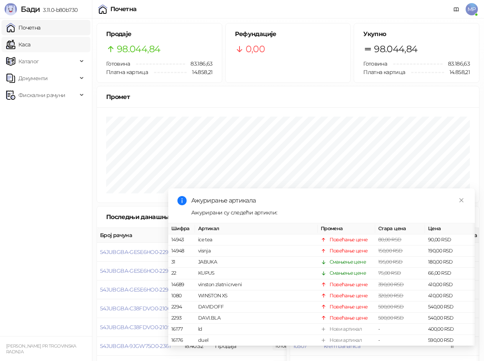 The width and height of the screenshot is (484, 361). What do you see at coordinates (328, 212) in the screenshot?
I see `div: Ажурирани су следећи артикли:` at bounding box center [328, 212].